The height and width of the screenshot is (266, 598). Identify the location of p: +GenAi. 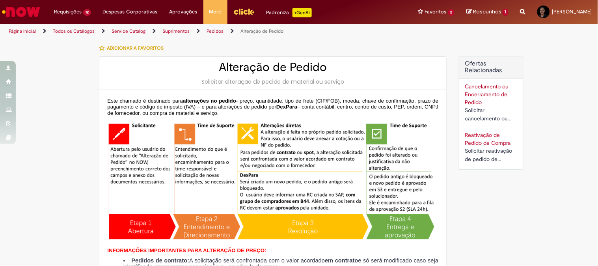
(302, 13).